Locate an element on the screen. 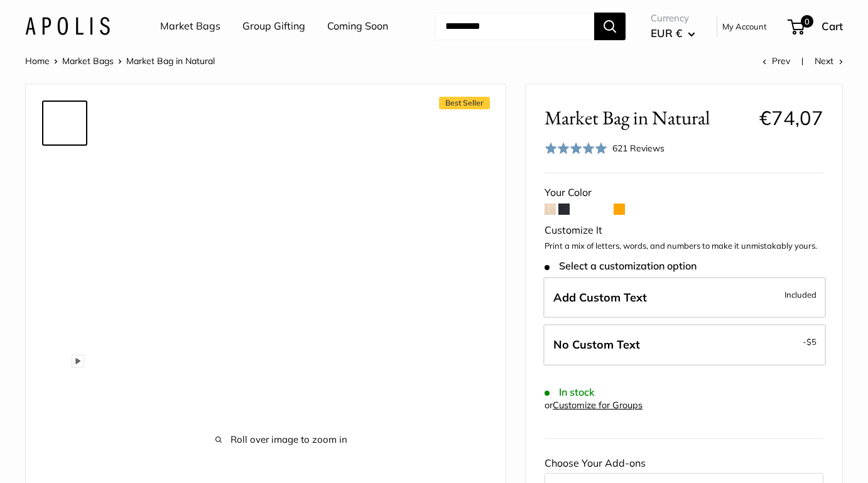 This screenshot has width=868, height=483. label: Add Custom Text is located at coordinates (685, 298).